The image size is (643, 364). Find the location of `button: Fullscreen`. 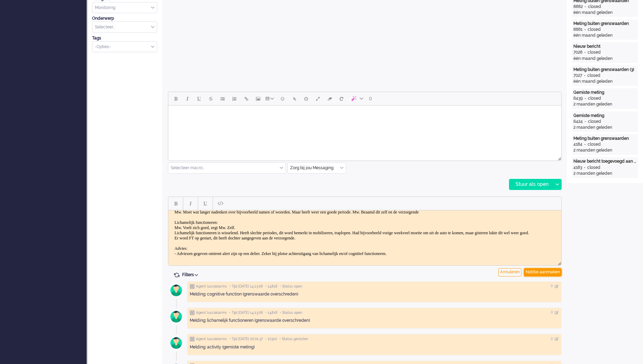

button: Fullscreen is located at coordinates (318, 99).